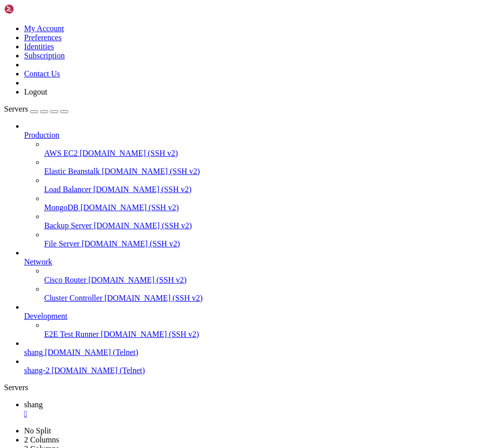 Image resolution: width=478 pixels, height=448 pixels. I want to click on a: Servers, so click(36, 109).